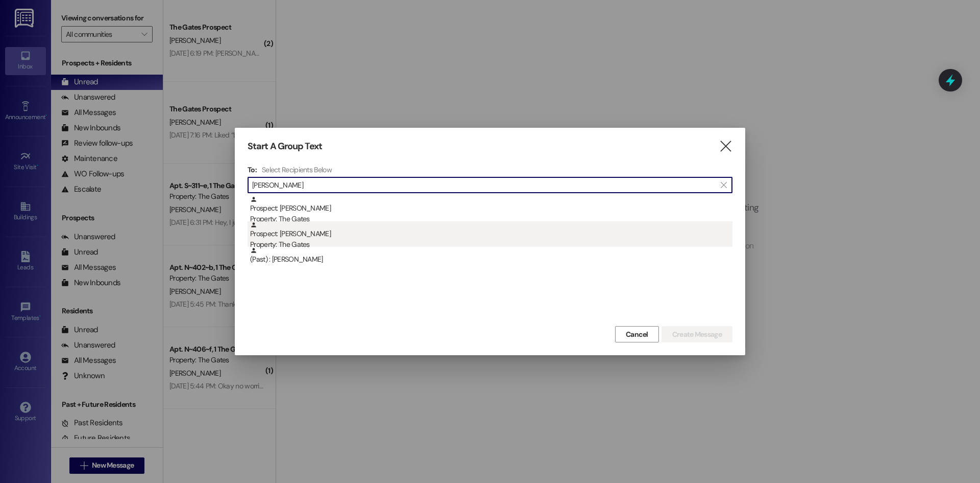  I want to click on button: Clear text, so click(724, 185).